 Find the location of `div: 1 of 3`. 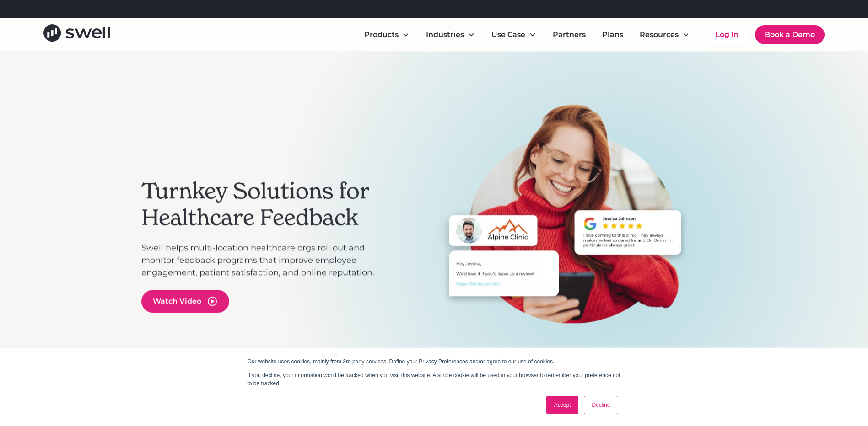

div: 1 of 3 is located at coordinates (563, 231).